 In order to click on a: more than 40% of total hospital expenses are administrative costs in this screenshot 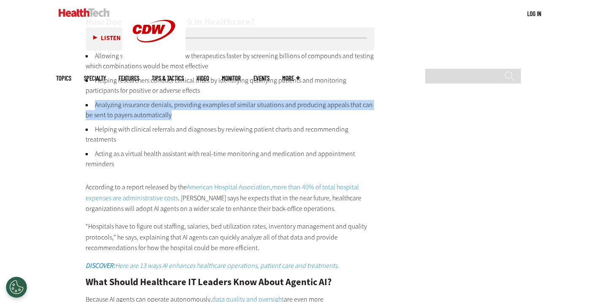, I will do `click(222, 192)`.